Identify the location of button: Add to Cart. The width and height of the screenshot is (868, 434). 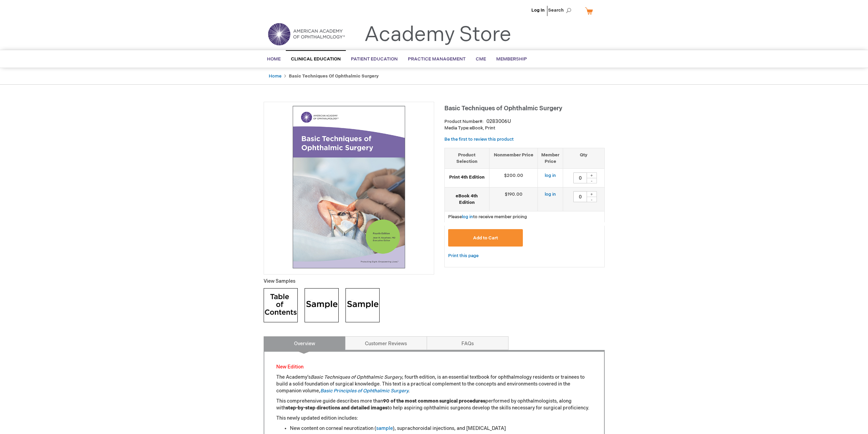
(486, 238).